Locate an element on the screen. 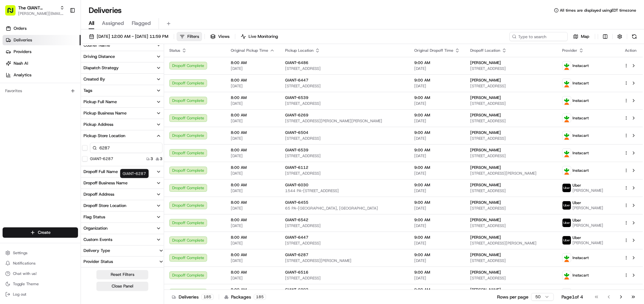 This screenshot has height=304, width=644. button: Refresh is located at coordinates (635, 37).